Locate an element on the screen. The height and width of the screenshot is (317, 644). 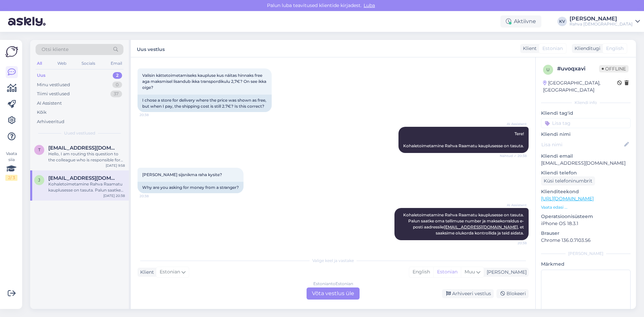
p: Kliendi tag'id is located at coordinates (586, 113).